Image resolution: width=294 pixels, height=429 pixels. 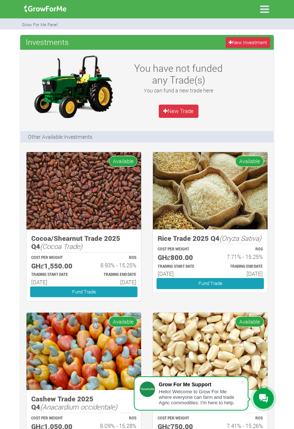 I want to click on span: Investments, so click(x=47, y=42).